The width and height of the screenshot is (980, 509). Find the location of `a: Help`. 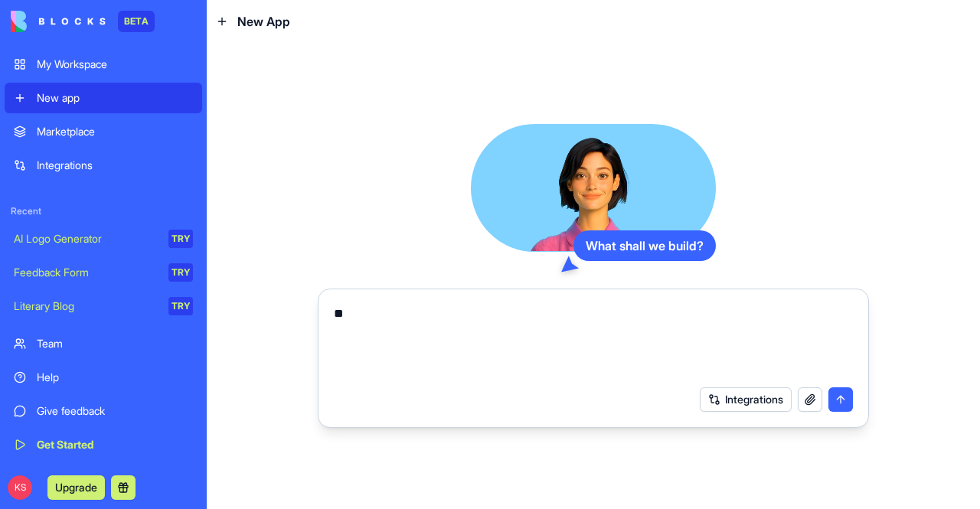

a: Help is located at coordinates (104, 377).